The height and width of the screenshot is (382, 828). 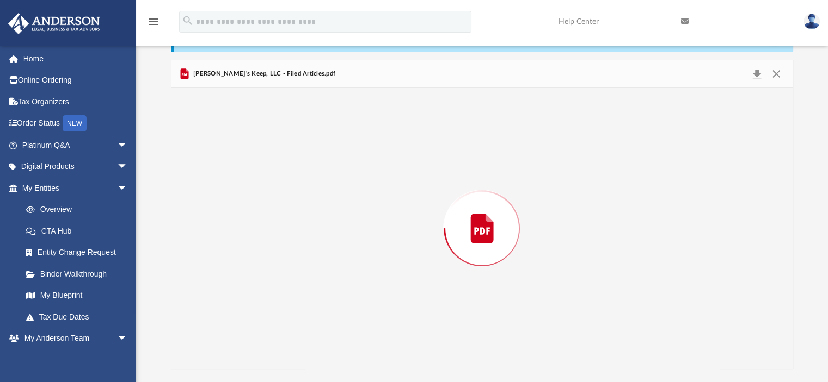 I want to click on a: My Anderson Teamarrow_drop_down, so click(x=73, y=339).